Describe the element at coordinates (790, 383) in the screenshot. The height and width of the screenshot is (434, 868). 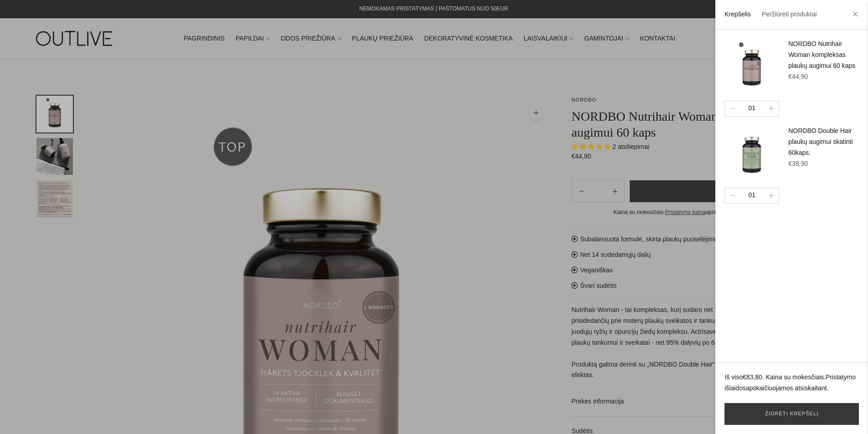
I see `a: Pristatymo išlaidos` at that location.